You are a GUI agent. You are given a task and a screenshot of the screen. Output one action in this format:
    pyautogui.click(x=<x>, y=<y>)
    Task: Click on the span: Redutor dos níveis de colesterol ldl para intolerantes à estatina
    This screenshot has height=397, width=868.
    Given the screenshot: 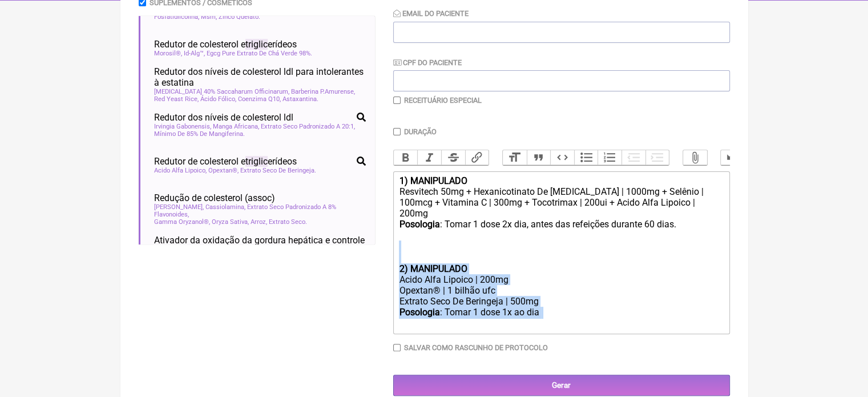 What is the action you would take?
    pyautogui.click(x=260, y=77)
    